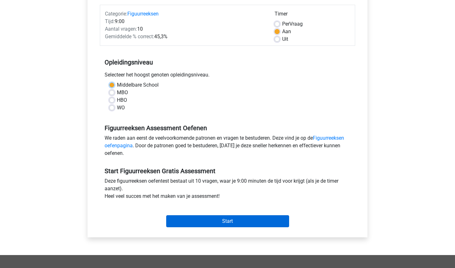 This screenshot has height=268, width=455. I want to click on label: Vraag, so click(292, 24).